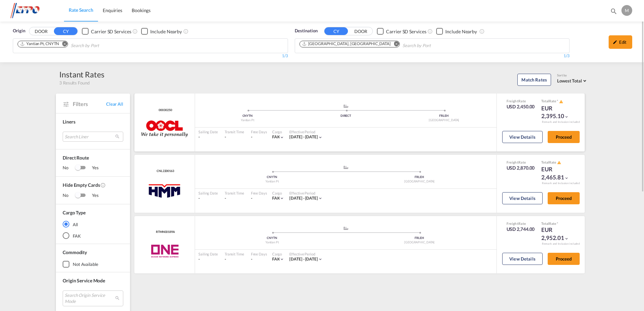 This screenshot has height=311, width=644. What do you see at coordinates (346, 44) in the screenshot?
I see `div: Le Havre, FRLEH` at bounding box center [346, 44].